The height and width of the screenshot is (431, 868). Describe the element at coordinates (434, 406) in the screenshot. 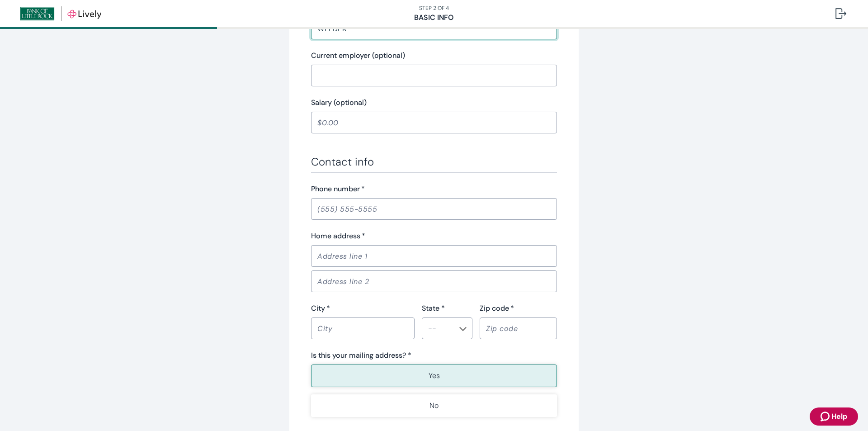

I see `p: No` at that location.